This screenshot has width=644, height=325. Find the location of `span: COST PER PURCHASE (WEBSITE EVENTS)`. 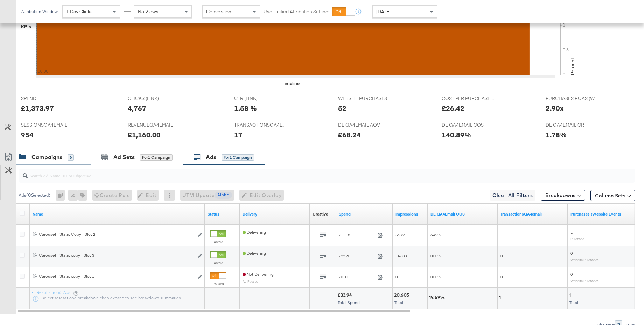

span: COST PER PURCHASE (WEBSITE EVENTS) is located at coordinates (468, 98).